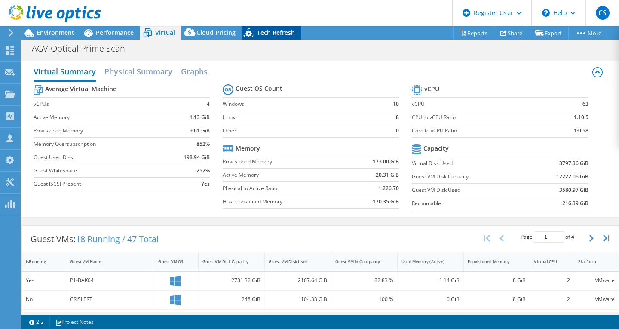  Describe the element at coordinates (364, 280) in the screenshot. I see `div: 82.83 %` at that location.